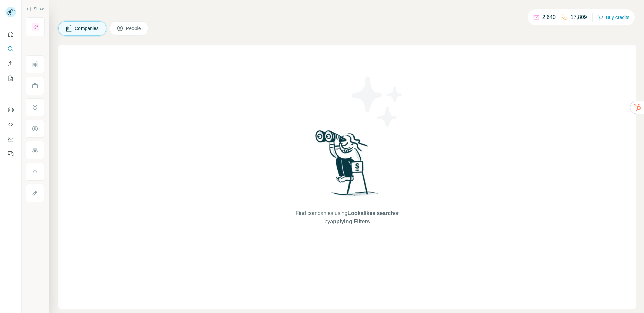  What do you see at coordinates (347, 217) in the screenshot?
I see `span: Find companies using or by` at bounding box center [347, 217].